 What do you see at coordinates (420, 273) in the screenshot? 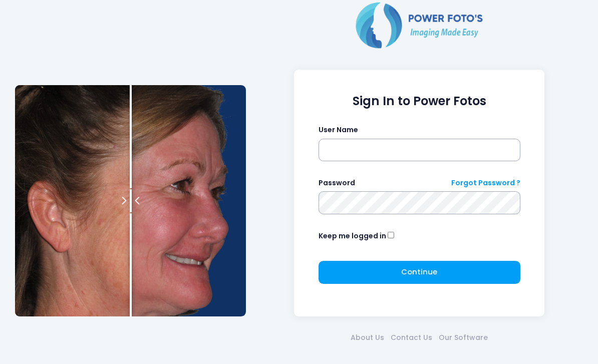
I see `button: Continue` at bounding box center [420, 273].